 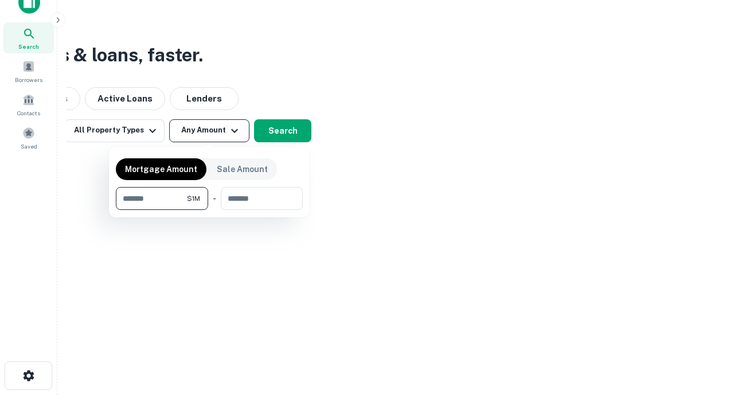 I want to click on span: $1M, so click(x=193, y=198).